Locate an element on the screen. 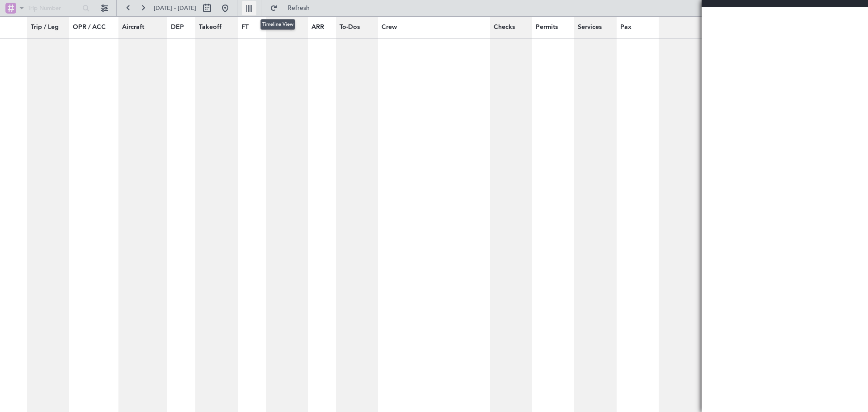  span: OPR / ACC is located at coordinates (89, 27).